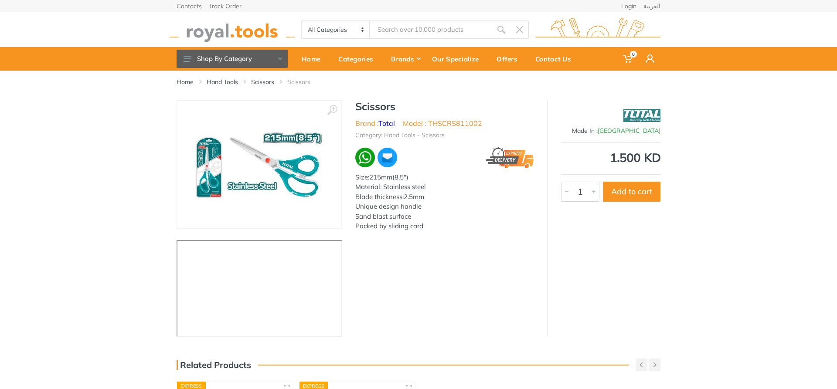  I want to click on a: العربية, so click(652, 6).